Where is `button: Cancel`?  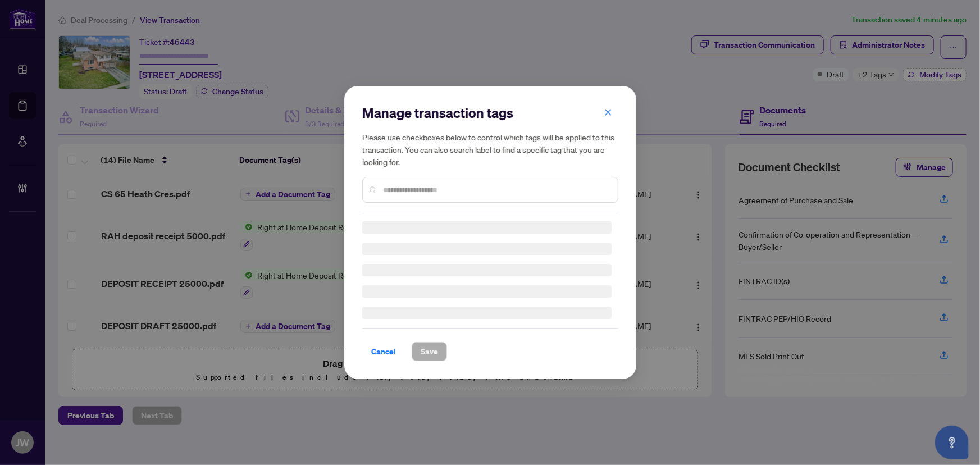 button: Cancel is located at coordinates (384, 351).